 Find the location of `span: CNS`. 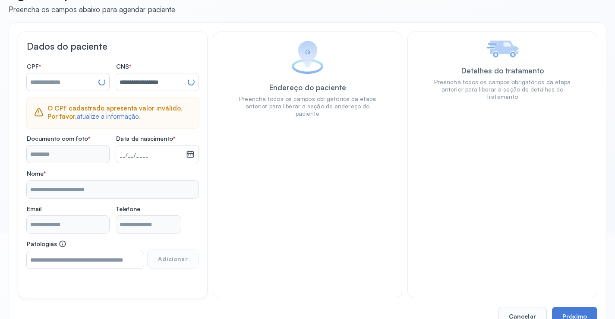

span: CNS is located at coordinates (123, 66).